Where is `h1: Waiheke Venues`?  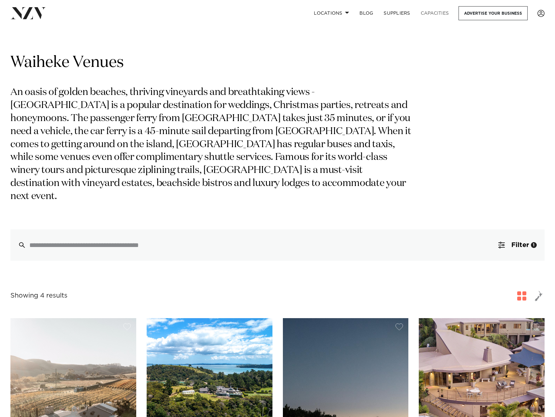
h1: Waiheke Venues is located at coordinates (277, 63).